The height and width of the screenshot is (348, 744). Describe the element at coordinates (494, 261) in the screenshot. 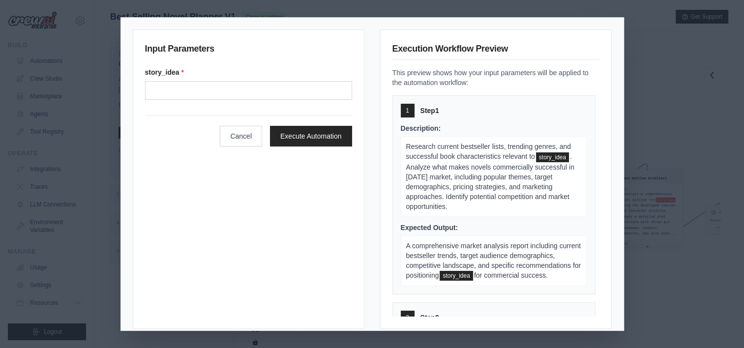

I see `span: A comprehensive market analysis report including current bestseller trends, target audience demog...` at that location.